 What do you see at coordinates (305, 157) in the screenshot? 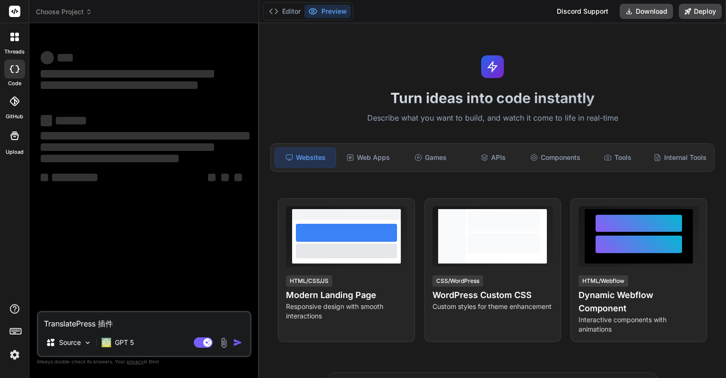
I see `div: Websites` at bounding box center [305, 157].